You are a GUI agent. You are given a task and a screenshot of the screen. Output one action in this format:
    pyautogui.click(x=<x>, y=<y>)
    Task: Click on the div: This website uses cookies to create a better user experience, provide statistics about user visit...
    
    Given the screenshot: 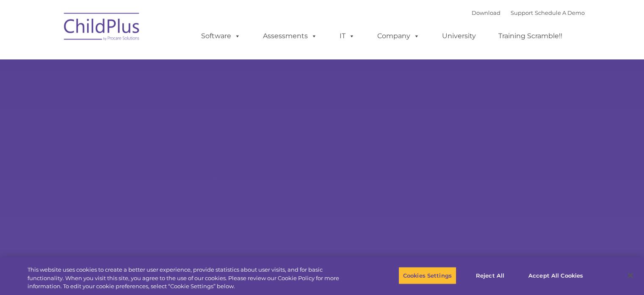 What is the action you would take?
    pyautogui.click(x=191, y=277)
    